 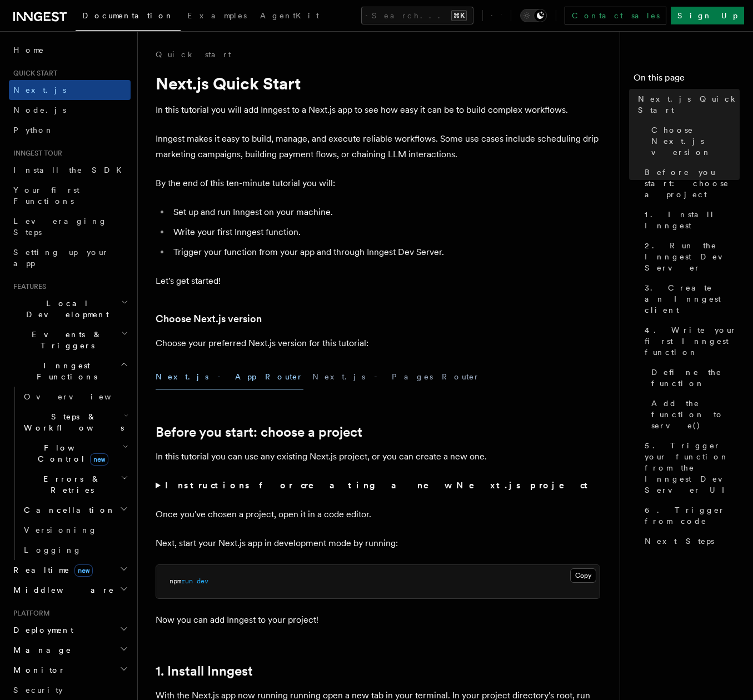 I want to click on p: Let's get started!, so click(x=378, y=282).